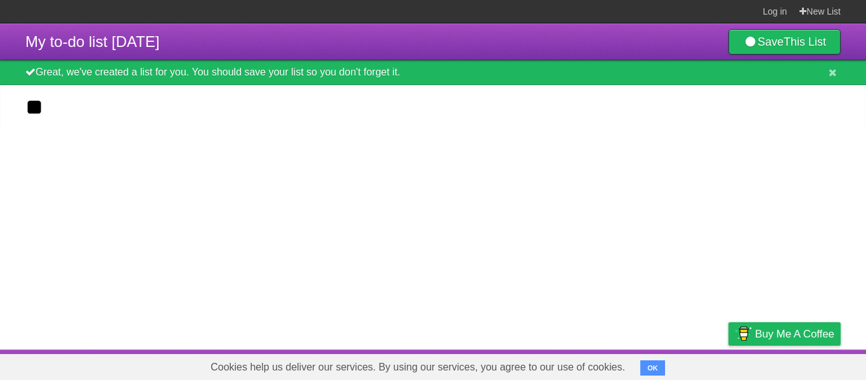 This screenshot has height=380, width=866. I want to click on a: Terms, so click(683, 365).